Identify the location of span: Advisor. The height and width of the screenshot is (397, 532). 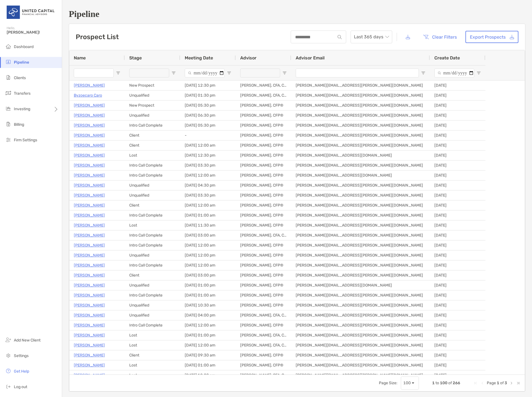
(248, 58).